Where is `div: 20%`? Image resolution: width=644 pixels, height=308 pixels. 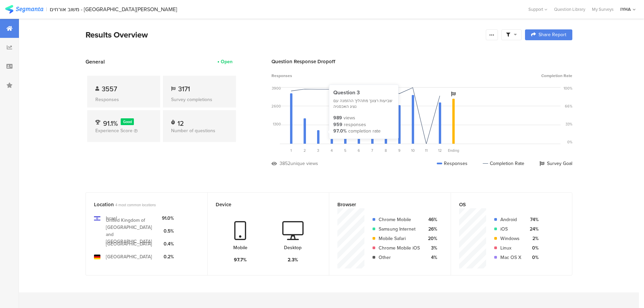
div: 20% is located at coordinates (431, 239).